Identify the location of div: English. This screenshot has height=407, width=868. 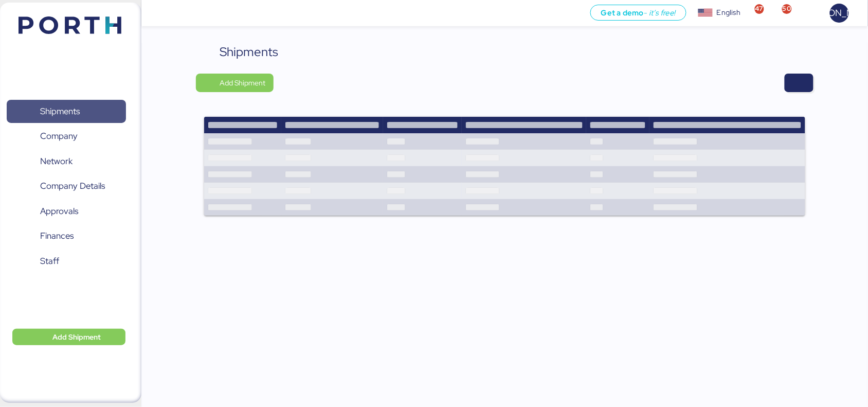
(729, 12).